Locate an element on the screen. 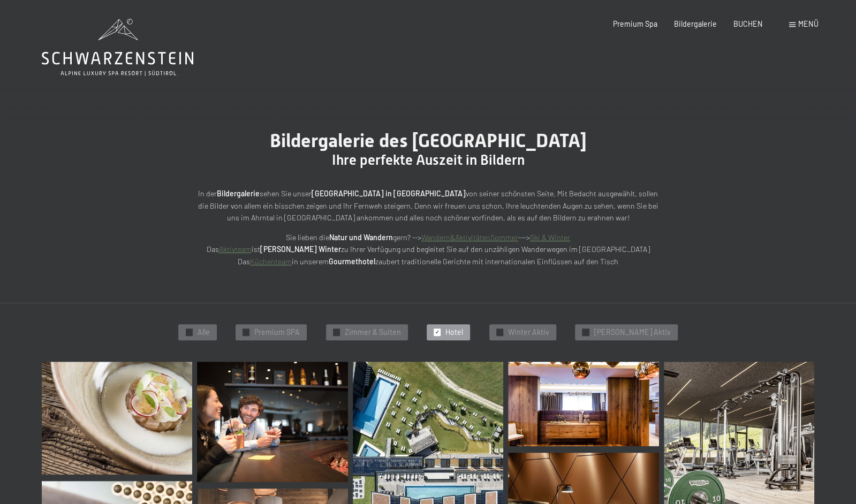  a: Aktivteam is located at coordinates (235, 249).